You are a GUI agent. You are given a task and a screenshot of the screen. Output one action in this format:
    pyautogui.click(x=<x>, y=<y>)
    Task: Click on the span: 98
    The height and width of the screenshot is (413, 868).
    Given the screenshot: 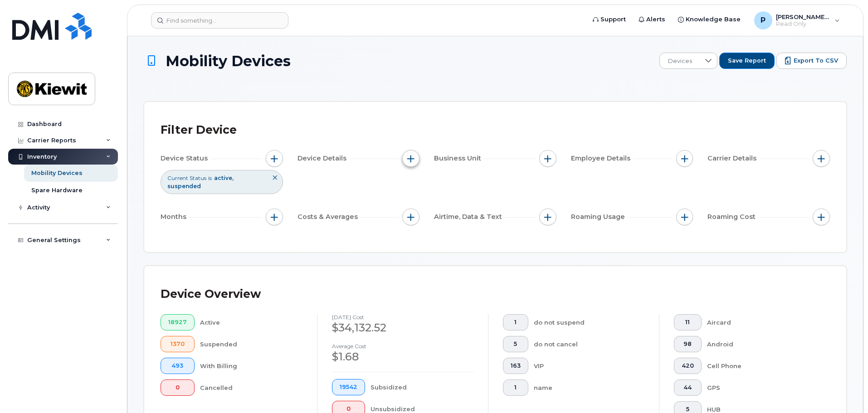 What is the action you would take?
    pyautogui.click(x=687, y=344)
    